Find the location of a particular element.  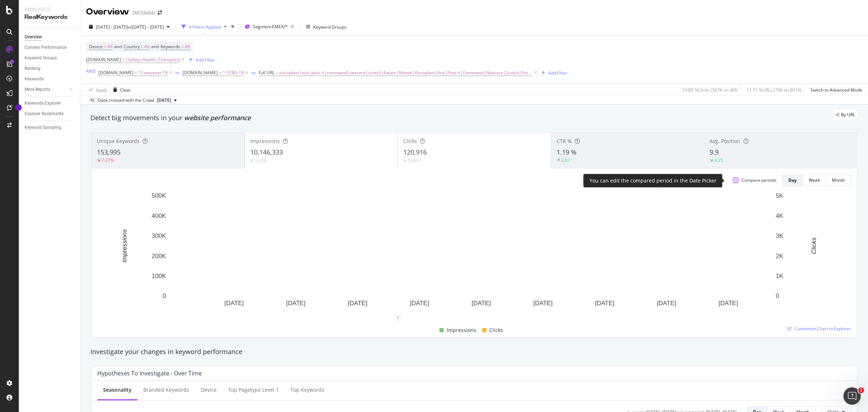

span: 153,995 is located at coordinates (109, 152).